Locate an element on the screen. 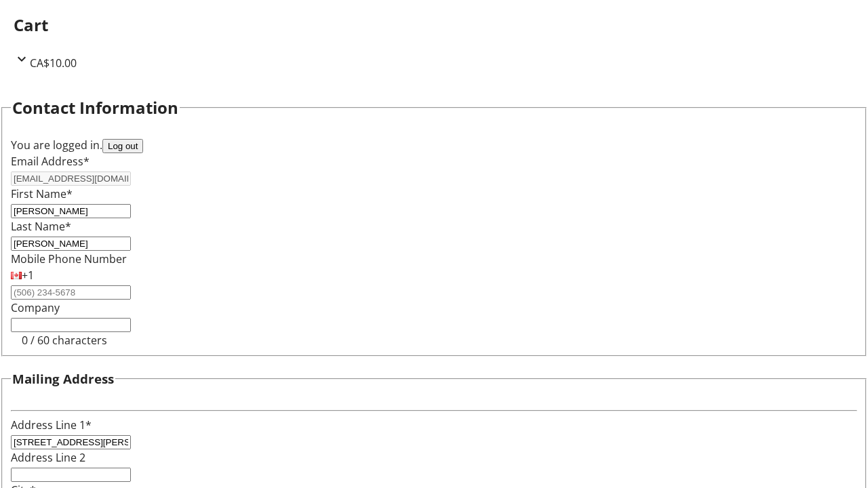 The width and height of the screenshot is (868, 488). input: (506) 234-5678 is located at coordinates (70, 292).